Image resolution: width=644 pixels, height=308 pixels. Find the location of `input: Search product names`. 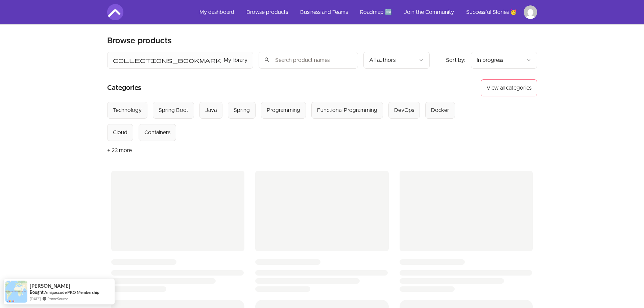

input: Search product names is located at coordinates (308, 60).